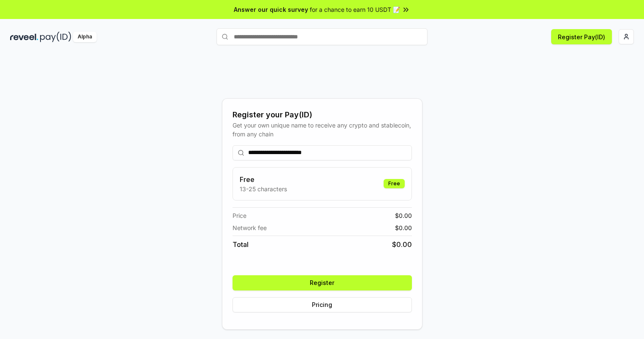 The width and height of the screenshot is (644, 339). I want to click on button: Register Pay(ID), so click(581, 37).